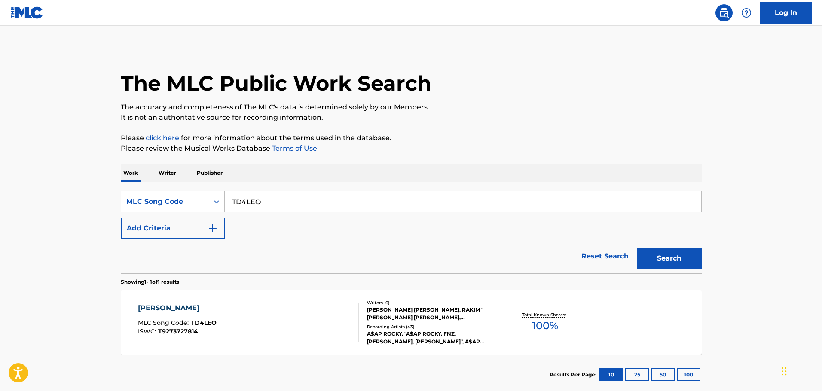 The height and width of the screenshot is (391, 822). What do you see at coordinates (162, 138) in the screenshot?
I see `a: click here` at bounding box center [162, 138].